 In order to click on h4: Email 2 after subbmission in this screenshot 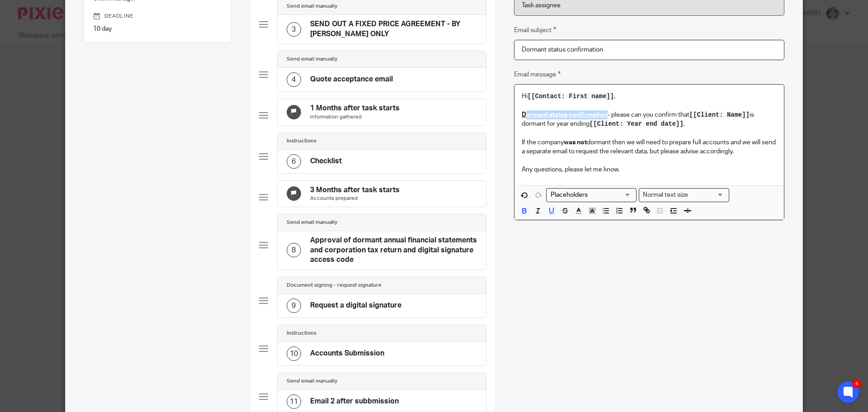, I will do `click(355, 401)`.